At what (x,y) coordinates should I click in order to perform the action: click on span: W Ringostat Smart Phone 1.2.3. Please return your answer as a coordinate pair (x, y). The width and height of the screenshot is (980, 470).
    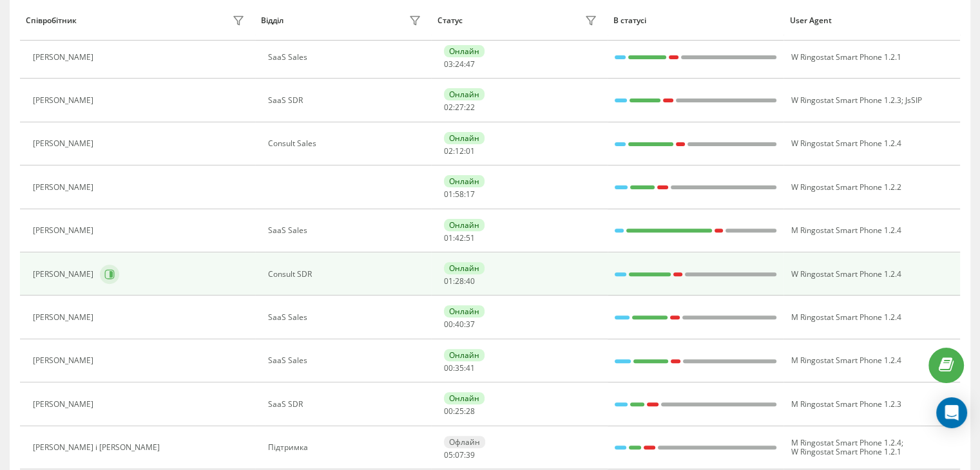
    Looking at the image, I should click on (845, 100).